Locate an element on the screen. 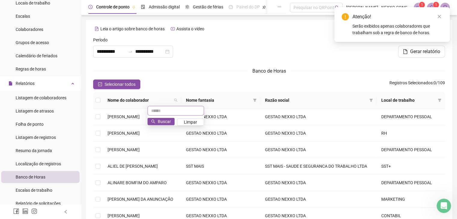 The height and width of the screenshot is (219, 457). span: Localização de registros is located at coordinates (38, 164).